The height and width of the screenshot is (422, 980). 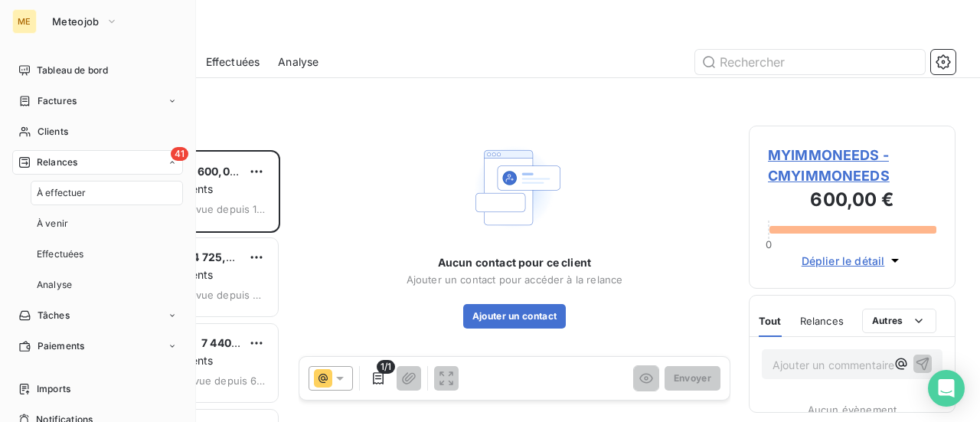 What do you see at coordinates (54, 389) in the screenshot?
I see `span: Imports` at bounding box center [54, 389].